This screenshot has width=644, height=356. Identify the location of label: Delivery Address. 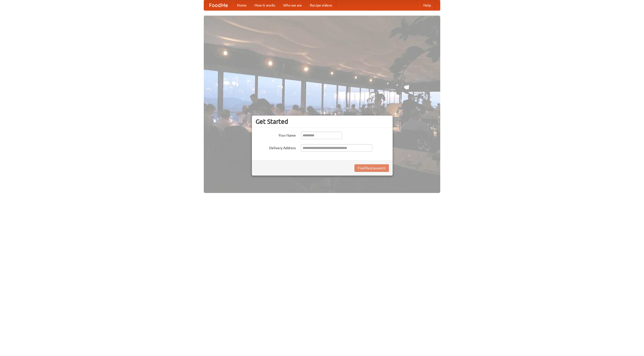
(276, 147).